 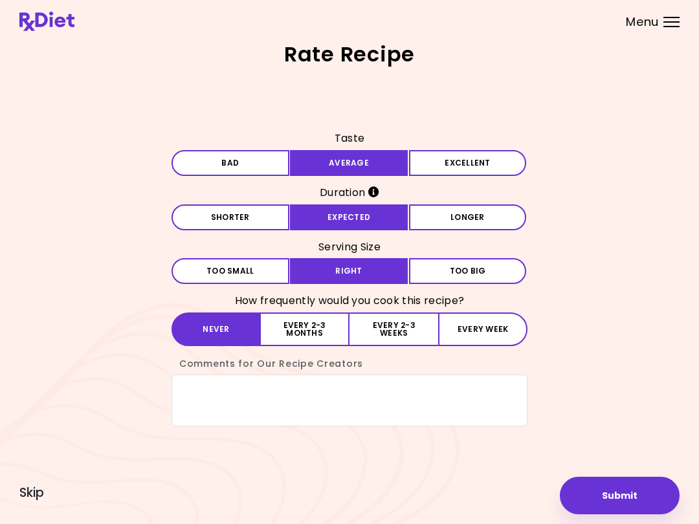 What do you see at coordinates (350, 139) in the screenshot?
I see `h3: Taste` at bounding box center [350, 139].